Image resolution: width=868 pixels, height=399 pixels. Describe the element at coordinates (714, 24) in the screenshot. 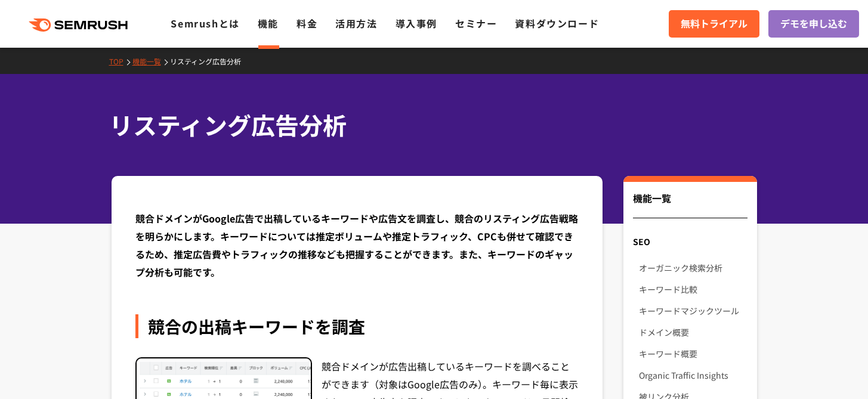

I see `span: 無料トライアル` at that location.